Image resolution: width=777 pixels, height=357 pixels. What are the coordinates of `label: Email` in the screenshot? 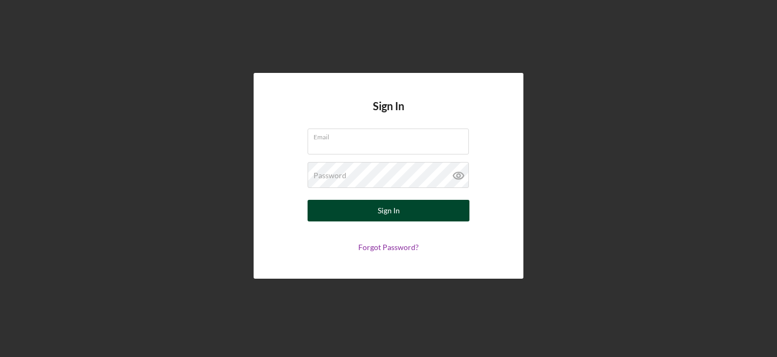 It's located at (391, 135).